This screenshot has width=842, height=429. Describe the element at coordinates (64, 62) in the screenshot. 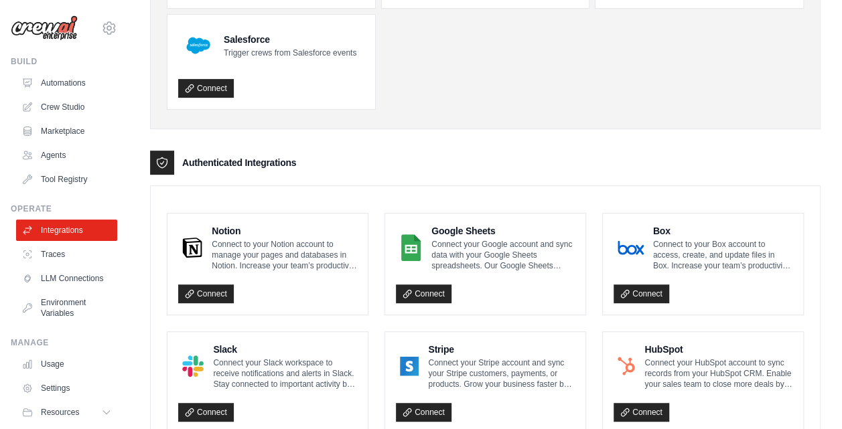

I see `div: Build` at that location.